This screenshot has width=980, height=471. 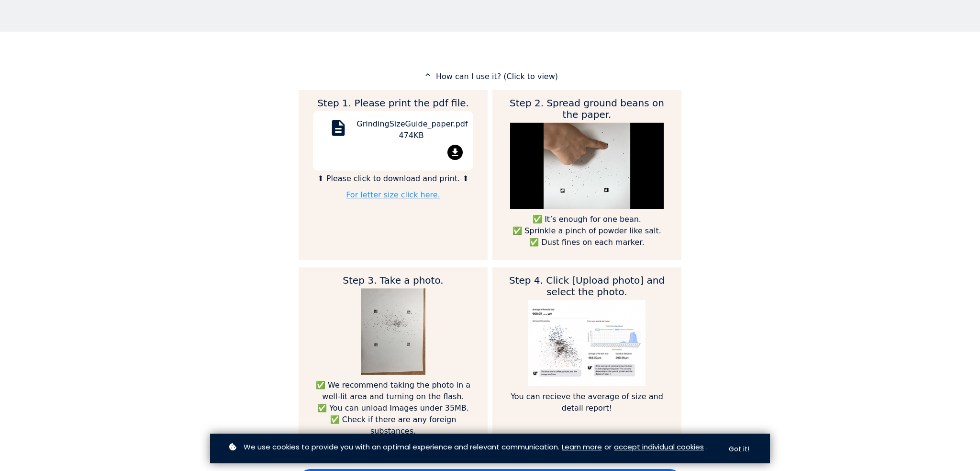 I want to click on a: accept individual cookies, so click(x=659, y=447).